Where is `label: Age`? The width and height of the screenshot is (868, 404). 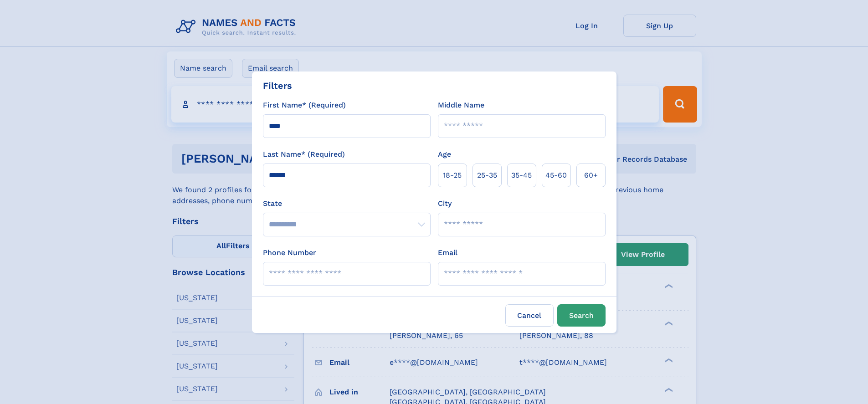
label: Age is located at coordinates (444, 155).